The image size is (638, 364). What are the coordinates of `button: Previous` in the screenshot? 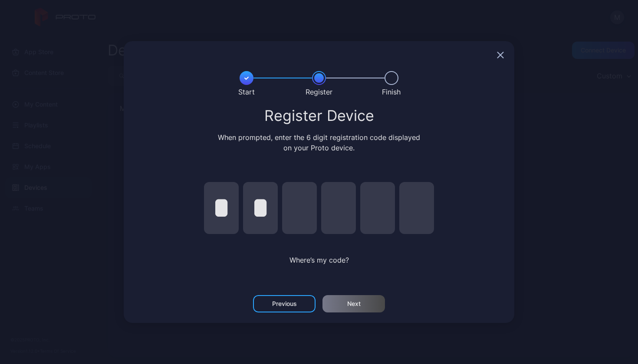 It's located at (284, 304).